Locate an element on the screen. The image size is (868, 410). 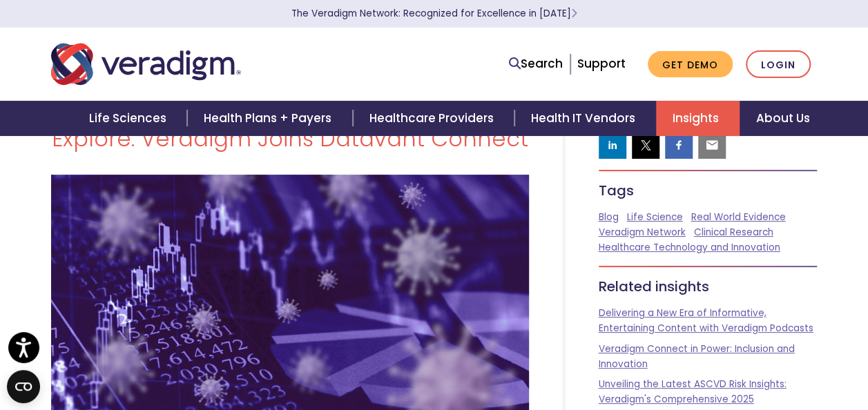
a: Veradigm Connect in Power: Inclusion and Innovation is located at coordinates (697, 357).